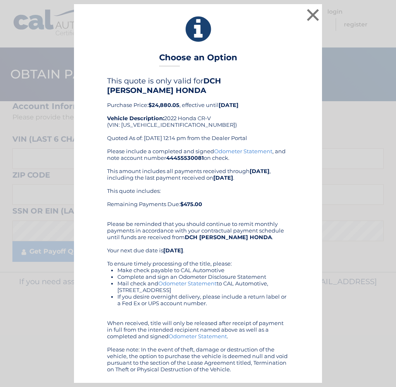 This screenshot has width=396, height=387. Describe the element at coordinates (185, 158) in the screenshot. I see `b: 44455530081` at that location.